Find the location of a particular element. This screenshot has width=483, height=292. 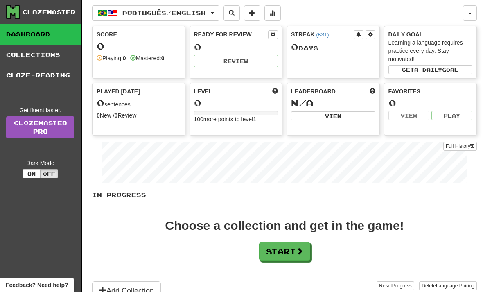

a: (BST) is located at coordinates (322, 35).